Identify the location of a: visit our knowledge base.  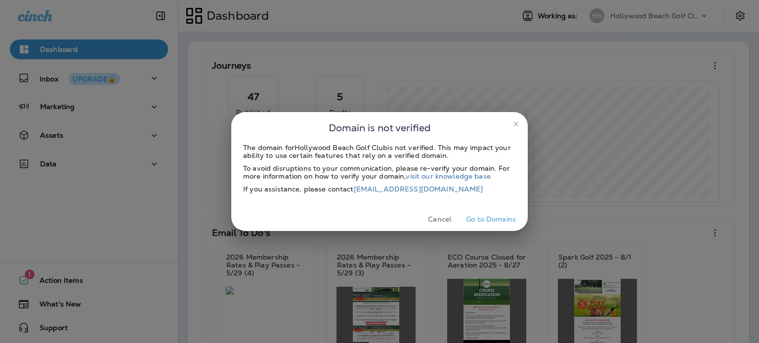
(448, 176).